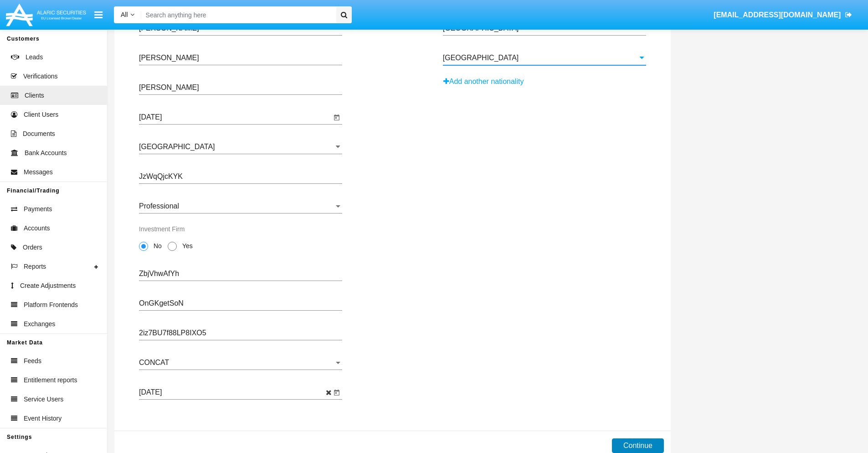  I want to click on span: No, so click(156, 246).